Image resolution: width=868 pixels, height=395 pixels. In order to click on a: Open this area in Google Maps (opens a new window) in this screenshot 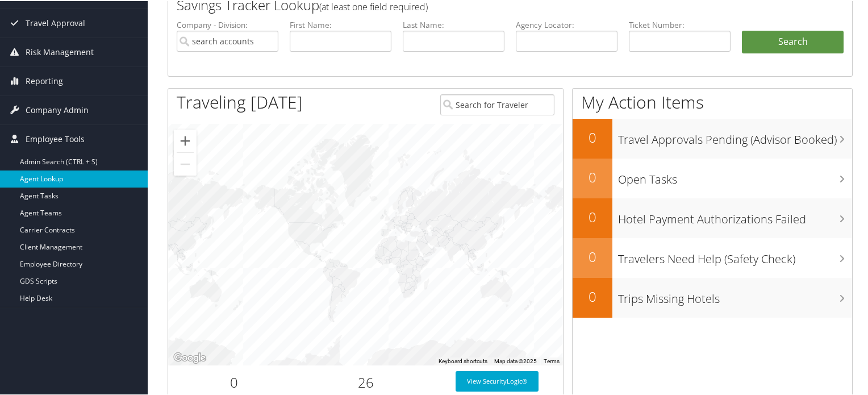, I will do `click(190, 357)`.